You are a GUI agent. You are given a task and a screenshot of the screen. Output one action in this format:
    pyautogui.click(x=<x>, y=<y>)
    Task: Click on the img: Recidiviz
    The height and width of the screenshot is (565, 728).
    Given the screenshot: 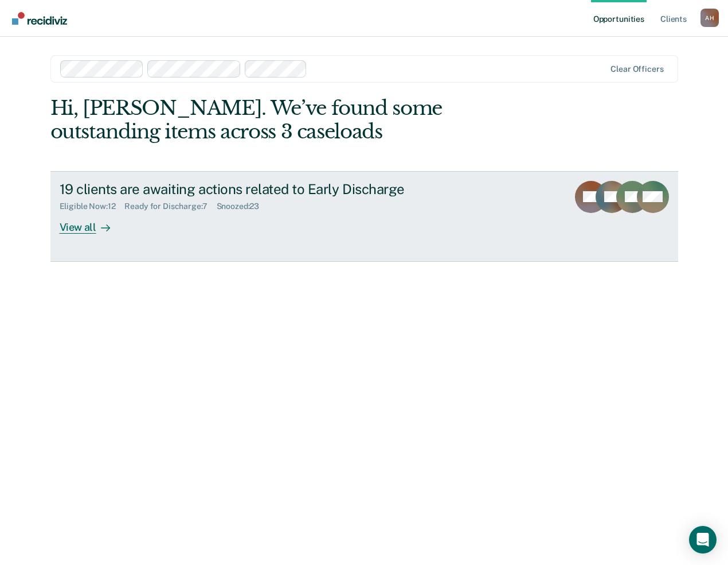 What is the action you would take?
    pyautogui.click(x=40, y=18)
    